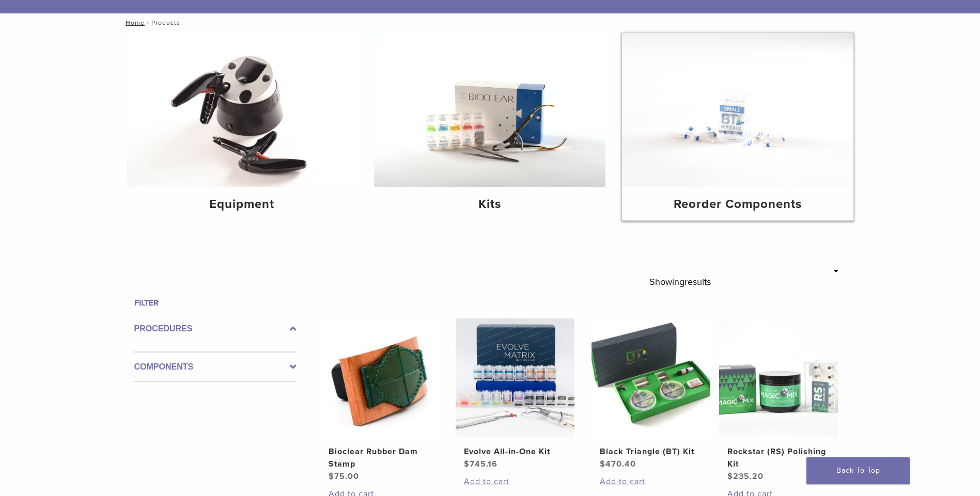  I want to click on nav: Products, so click(490, 23).